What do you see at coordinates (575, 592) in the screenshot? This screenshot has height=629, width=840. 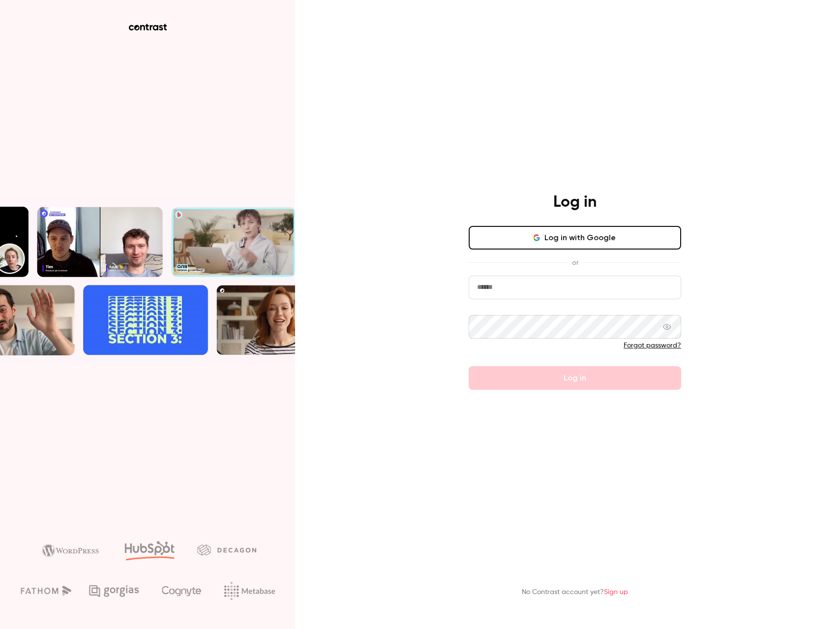 I see `p: No Contrast account yet?` at bounding box center [575, 592].